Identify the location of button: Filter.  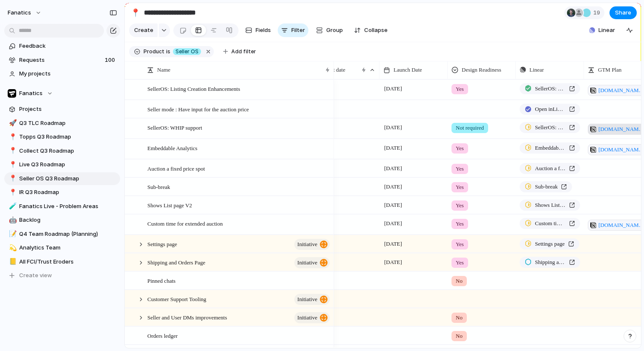
(293, 30).